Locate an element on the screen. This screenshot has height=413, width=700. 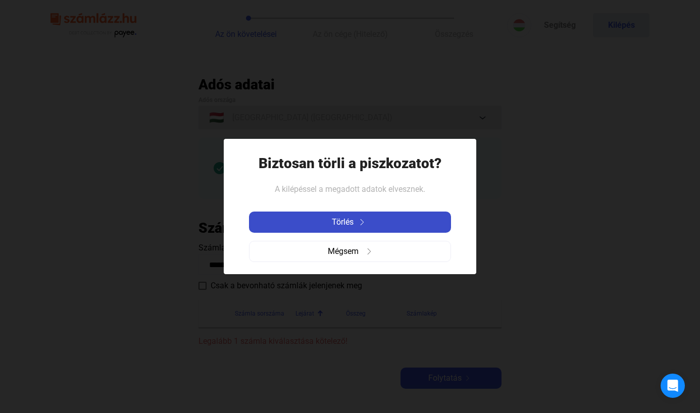
span: Mégsem is located at coordinates (343, 251).